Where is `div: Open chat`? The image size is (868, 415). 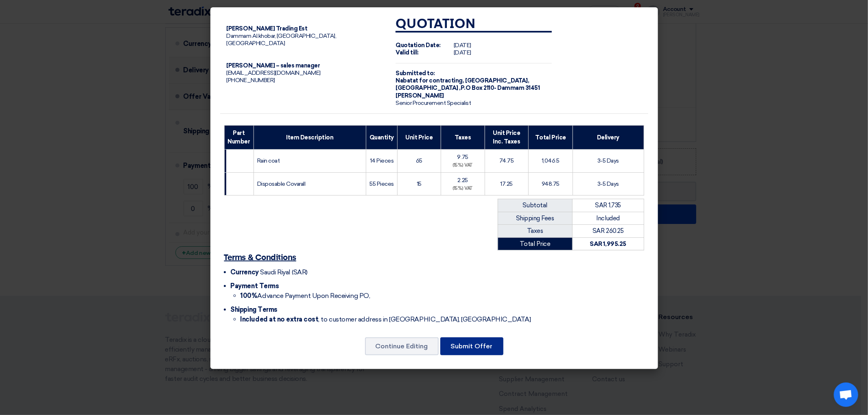 div: Open chat is located at coordinates (846, 394).